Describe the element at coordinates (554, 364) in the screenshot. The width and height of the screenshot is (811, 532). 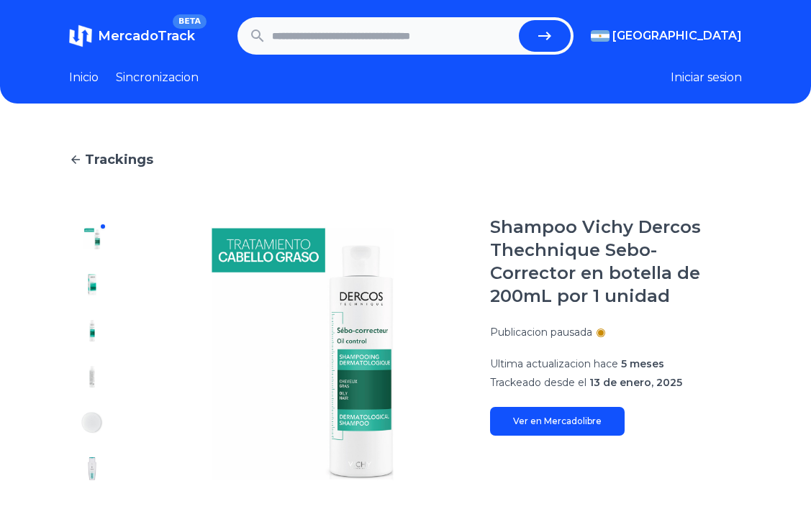
I see `span: Ultima actualizacion hace` at that location.